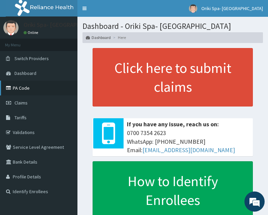  I want to click on span: Dashboard, so click(25, 73).